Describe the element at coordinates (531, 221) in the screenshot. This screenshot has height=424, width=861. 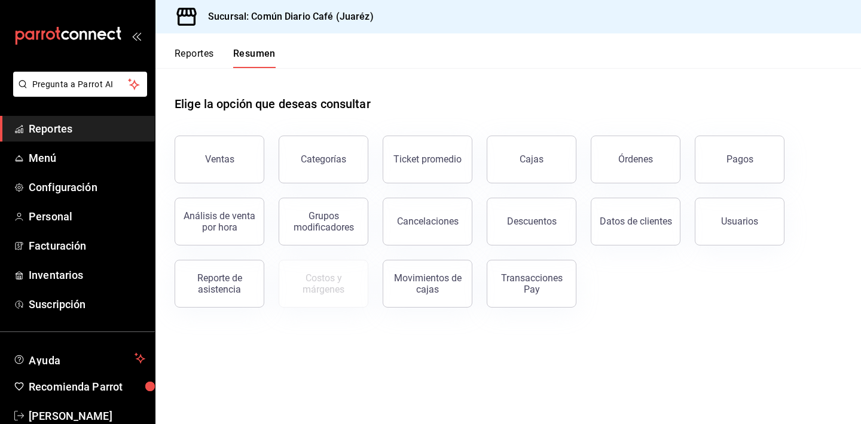
I see `div: Descuentos` at that location.